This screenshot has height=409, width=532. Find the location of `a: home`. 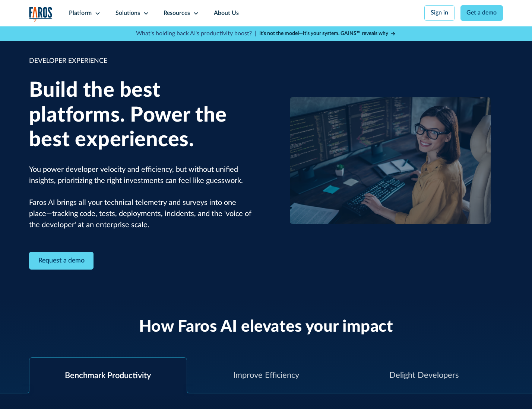

a: home is located at coordinates (41, 14).